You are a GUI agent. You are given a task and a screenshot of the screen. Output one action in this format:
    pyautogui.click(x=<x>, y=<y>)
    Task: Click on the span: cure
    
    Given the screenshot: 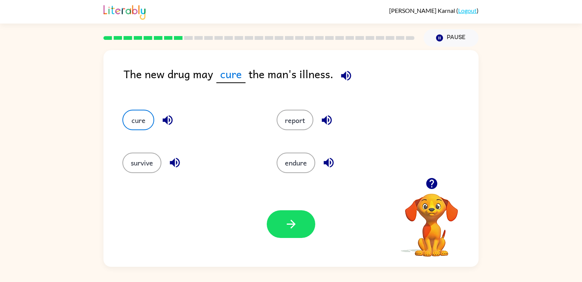 What is the action you would take?
    pyautogui.click(x=231, y=74)
    